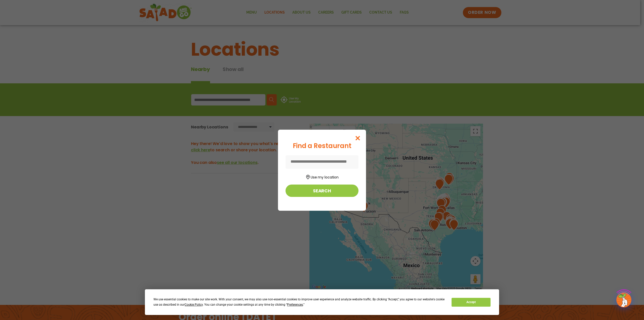 The width and height of the screenshot is (644, 320). Describe the element at coordinates (358, 138) in the screenshot. I see `button: Close modal` at that location.